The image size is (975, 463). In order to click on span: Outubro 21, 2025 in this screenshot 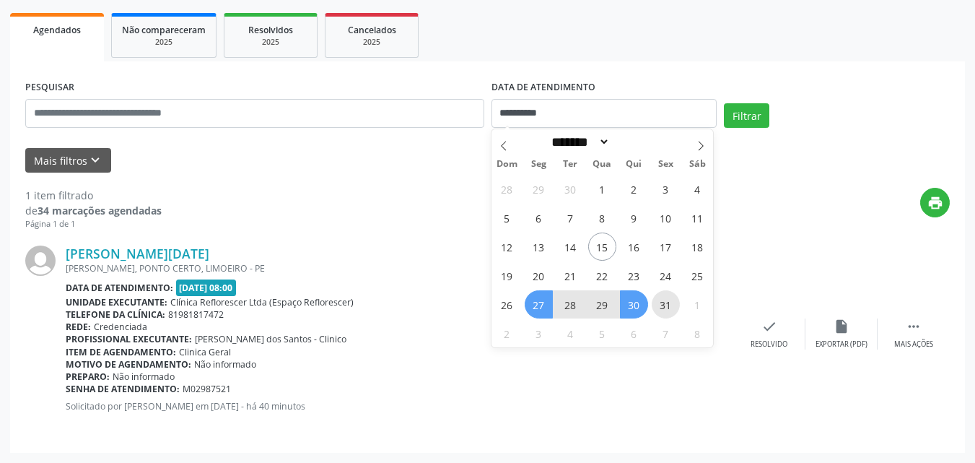, I will do `click(570, 275)`.